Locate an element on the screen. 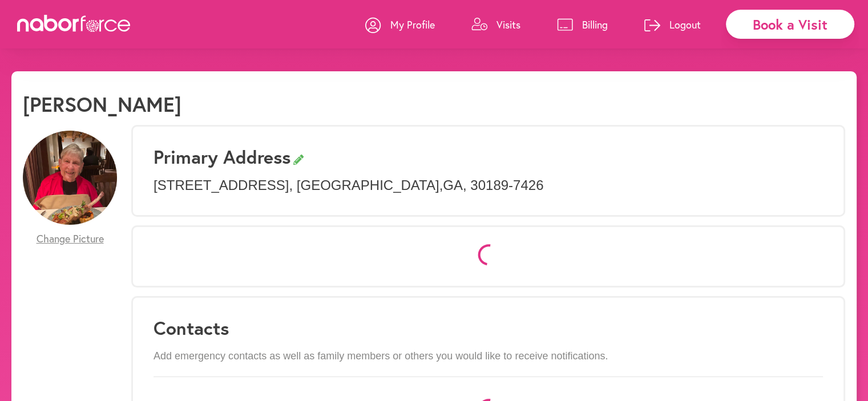 This screenshot has height=401, width=868. a: Logout is located at coordinates (672, 24).